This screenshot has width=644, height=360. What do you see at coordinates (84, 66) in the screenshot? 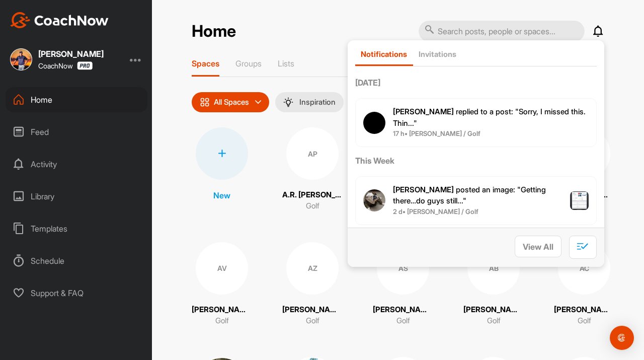
I see `img: CoachNow Pro` at bounding box center [84, 66].